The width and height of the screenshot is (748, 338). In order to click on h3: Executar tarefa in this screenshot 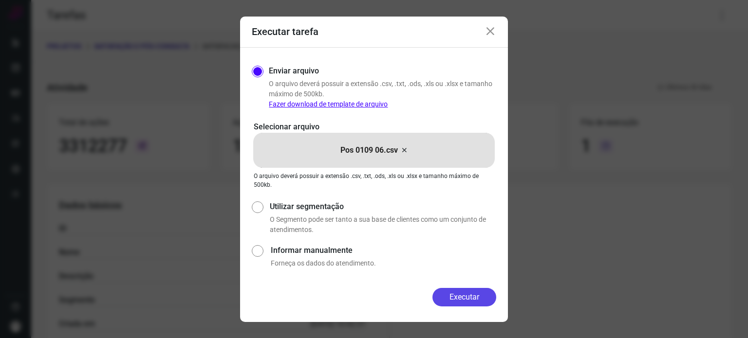, I will do `click(285, 32)`.